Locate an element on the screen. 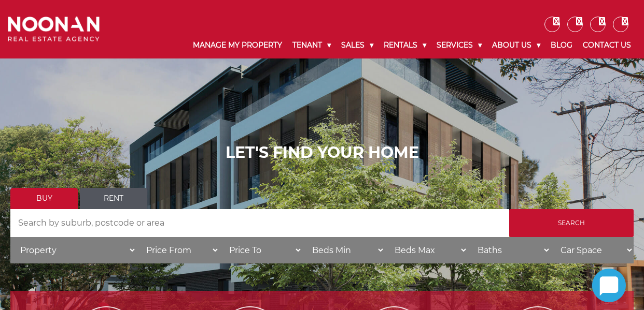 The width and height of the screenshot is (644, 310). a: Rentals is located at coordinates (405, 45).